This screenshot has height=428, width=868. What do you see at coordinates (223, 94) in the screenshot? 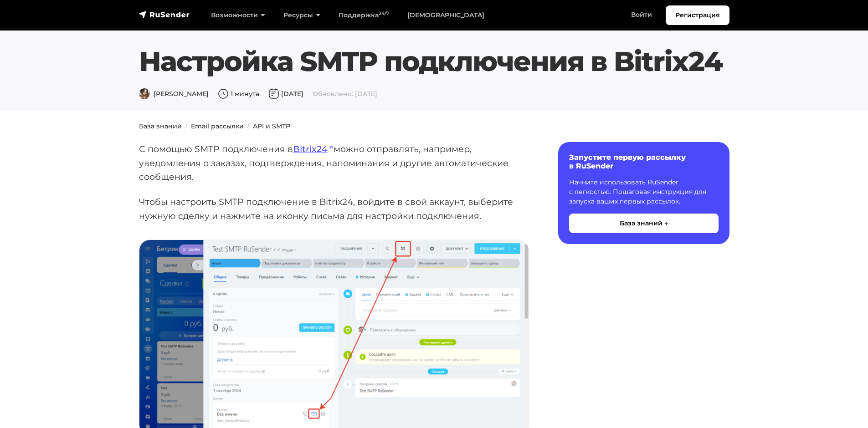
I see `img: Время чтения` at bounding box center [223, 94].